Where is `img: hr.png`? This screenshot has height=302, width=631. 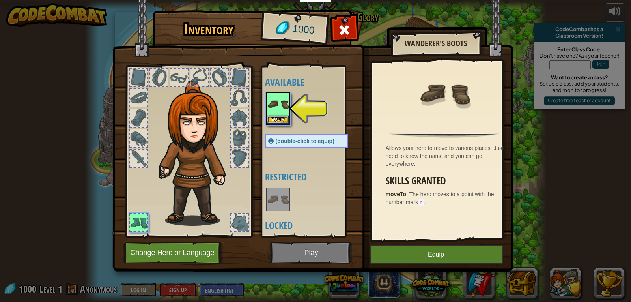 img: hr.png is located at coordinates (444, 135).